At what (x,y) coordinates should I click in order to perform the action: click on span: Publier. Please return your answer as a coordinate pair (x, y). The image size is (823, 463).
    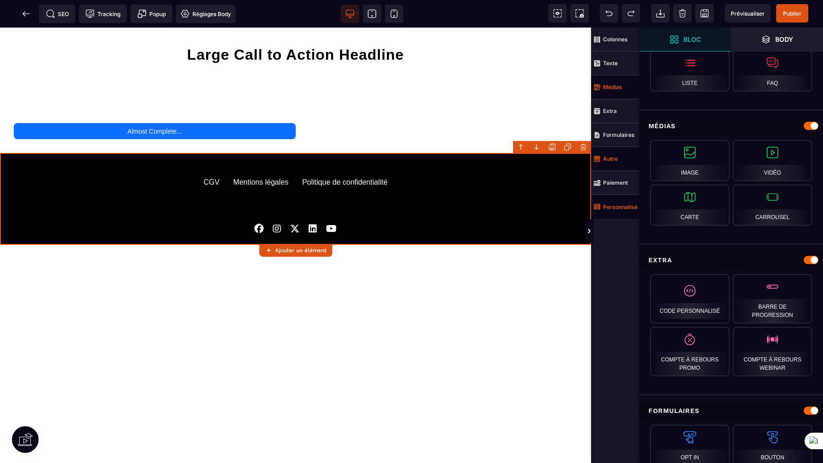
    Looking at the image, I should click on (792, 13).